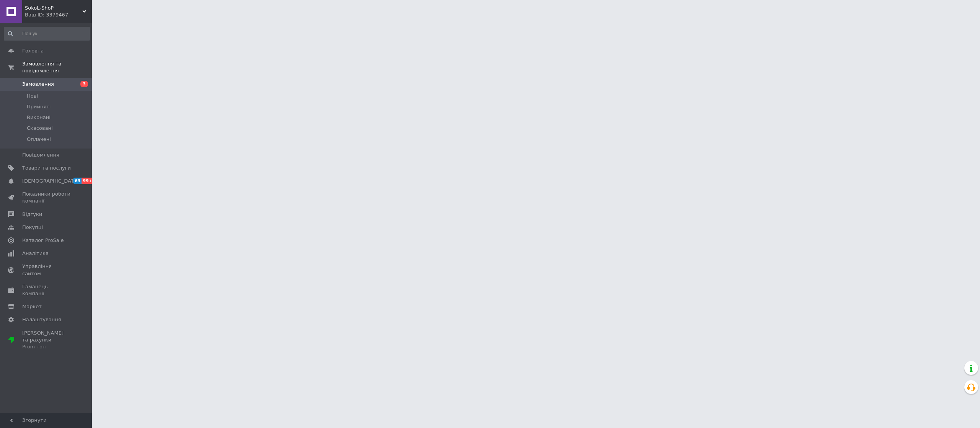 Image resolution: width=980 pixels, height=428 pixels. Describe the element at coordinates (39, 107) in the screenshot. I see `span: Прийняті` at that location.